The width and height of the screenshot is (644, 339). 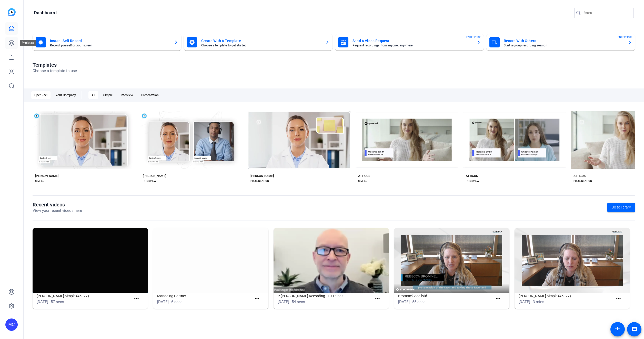 What do you see at coordinates (66, 95) in the screenshot?
I see `div: Your Company` at bounding box center [66, 95].